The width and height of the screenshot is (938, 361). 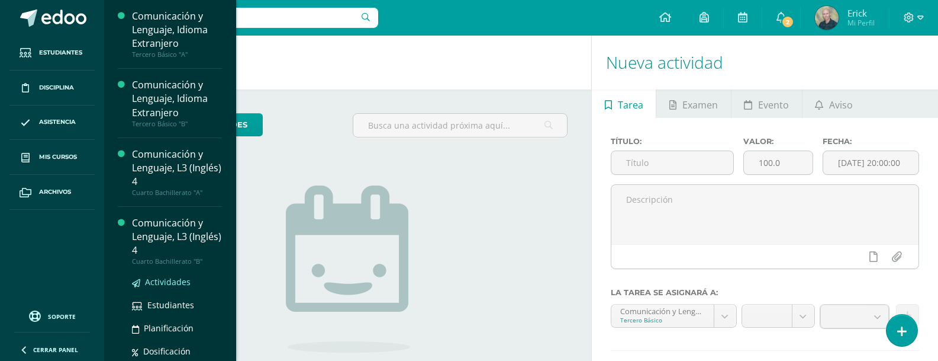 What do you see at coordinates (779, 141) in the screenshot?
I see `label: Valor:` at bounding box center [779, 141].